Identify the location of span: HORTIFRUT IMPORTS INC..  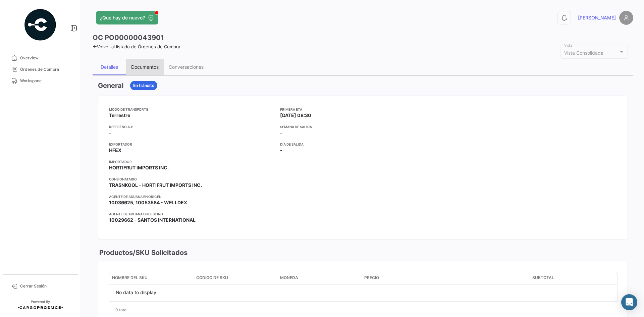
(139, 168).